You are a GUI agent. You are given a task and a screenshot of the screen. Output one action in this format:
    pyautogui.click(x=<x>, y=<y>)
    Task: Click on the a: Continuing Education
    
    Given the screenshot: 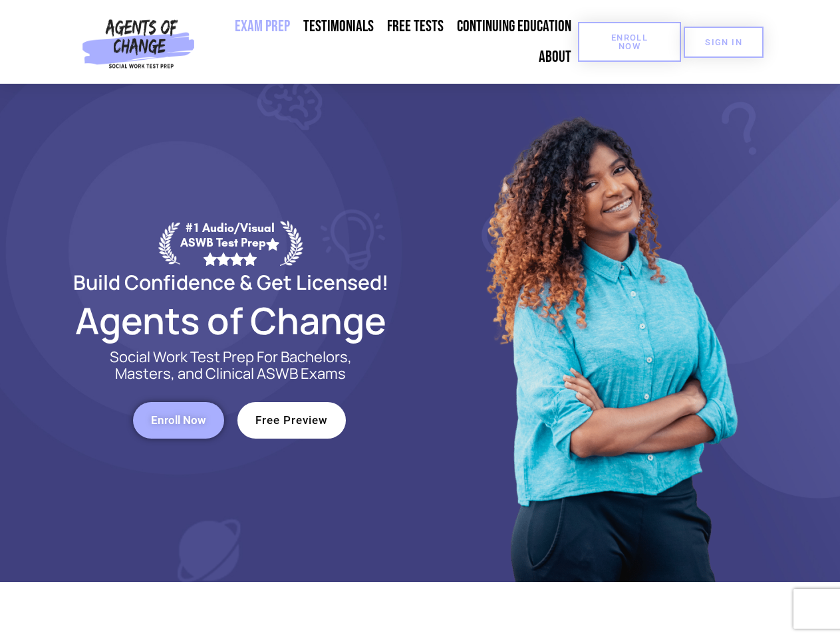 What is the action you would take?
    pyautogui.click(x=514, y=27)
    